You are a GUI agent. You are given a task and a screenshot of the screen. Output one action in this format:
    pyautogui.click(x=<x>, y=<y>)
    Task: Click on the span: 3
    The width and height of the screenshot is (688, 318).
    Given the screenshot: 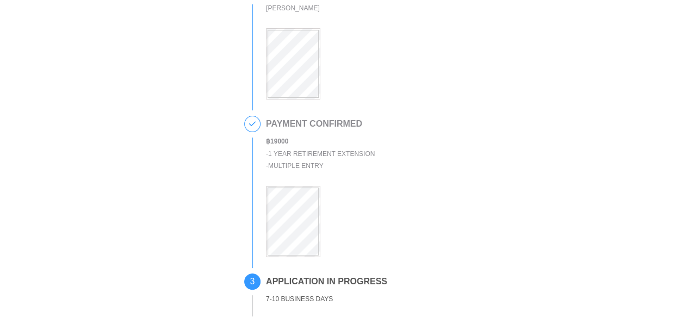 What is the action you would take?
    pyautogui.click(x=252, y=282)
    